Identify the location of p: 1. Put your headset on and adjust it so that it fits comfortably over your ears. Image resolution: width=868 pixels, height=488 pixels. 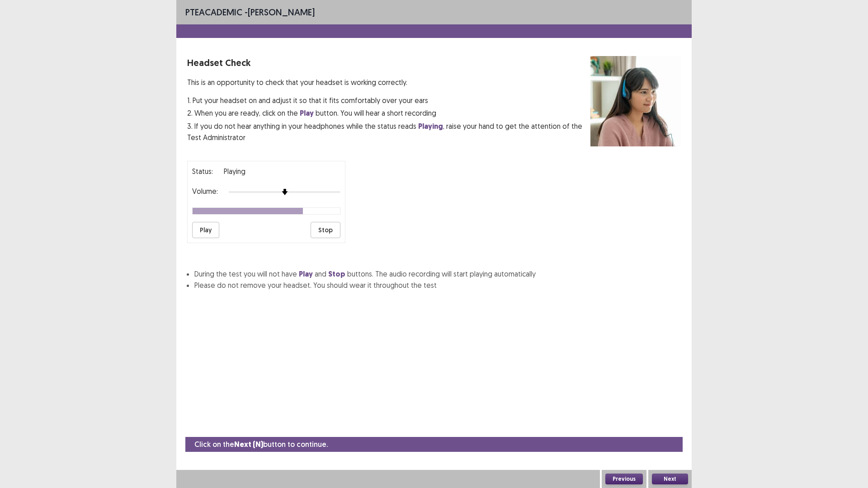
(388, 101).